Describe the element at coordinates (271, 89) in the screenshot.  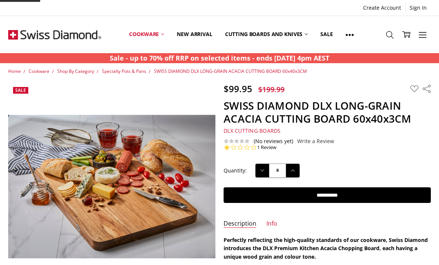
I see `span: $199.99` at that location.